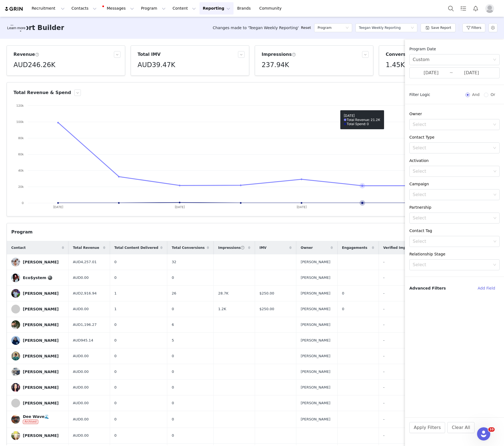  I want to click on div: Relationship Stage, so click(454, 254).